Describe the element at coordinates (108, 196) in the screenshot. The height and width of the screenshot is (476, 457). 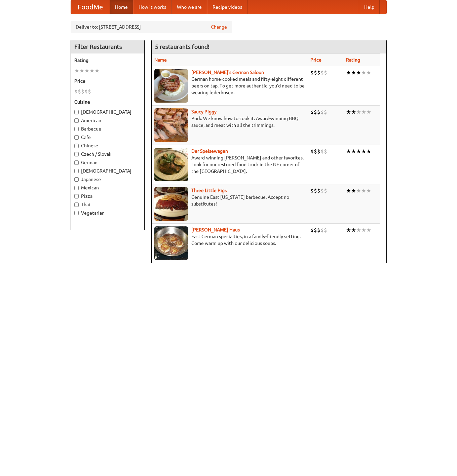
I see `label: Pizza` at that location.